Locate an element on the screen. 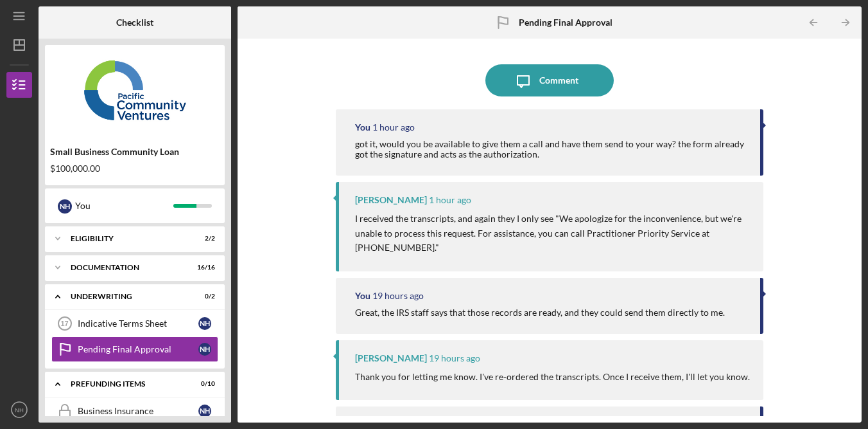 This screenshot has height=429, width=868. p: Thank you for letting me know. I've re-ordered the transcripts. Once I receive them, I'll let you... is located at coordinates (553, 377).